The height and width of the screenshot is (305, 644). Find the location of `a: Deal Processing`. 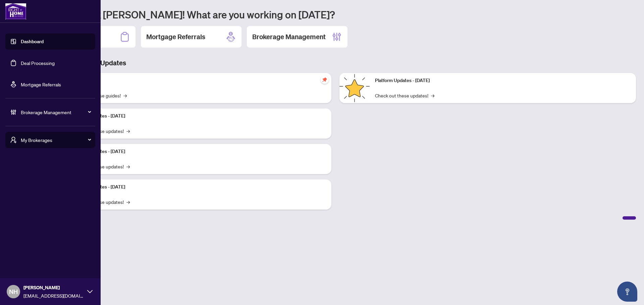

a: Deal Processing is located at coordinates (38, 63).